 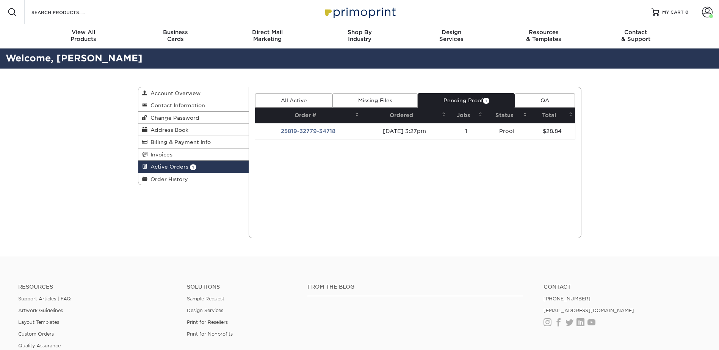 I want to click on td: Proof, so click(x=507, y=131).